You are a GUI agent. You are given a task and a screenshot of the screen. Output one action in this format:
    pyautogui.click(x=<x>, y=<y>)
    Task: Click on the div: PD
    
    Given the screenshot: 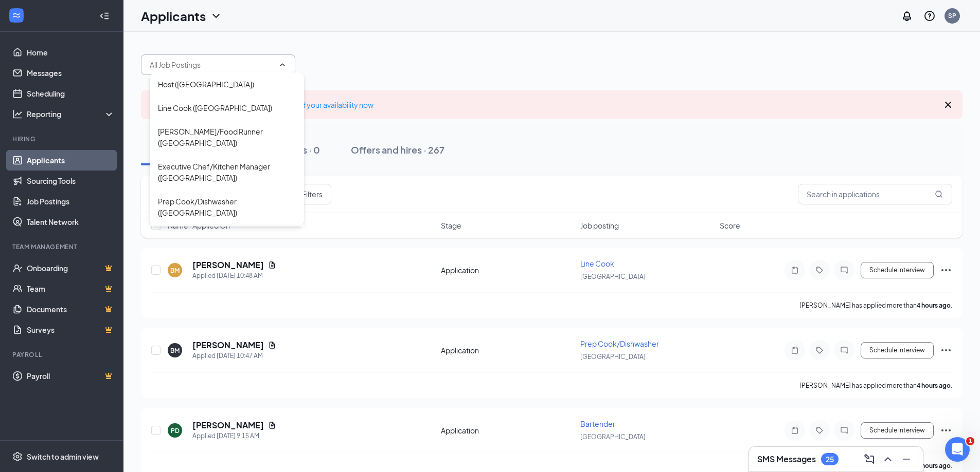 What is the action you would take?
    pyautogui.click(x=175, y=431)
    